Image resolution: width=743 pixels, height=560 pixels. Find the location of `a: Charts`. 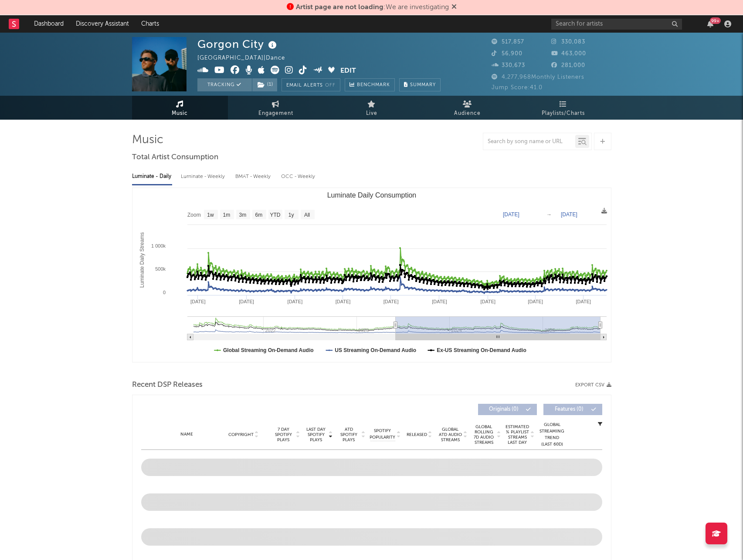

a: Charts is located at coordinates (150, 24).